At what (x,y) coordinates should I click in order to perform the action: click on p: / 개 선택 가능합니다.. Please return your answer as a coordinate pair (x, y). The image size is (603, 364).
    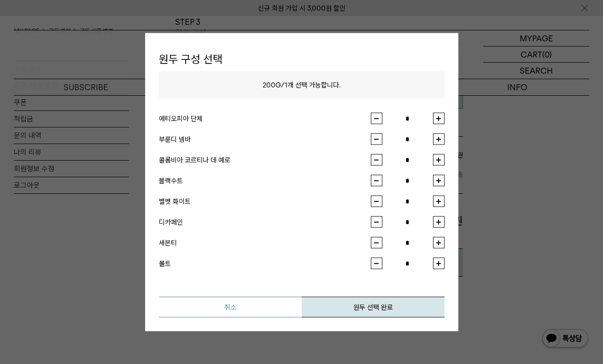
    Looking at the image, I should click on (302, 85).